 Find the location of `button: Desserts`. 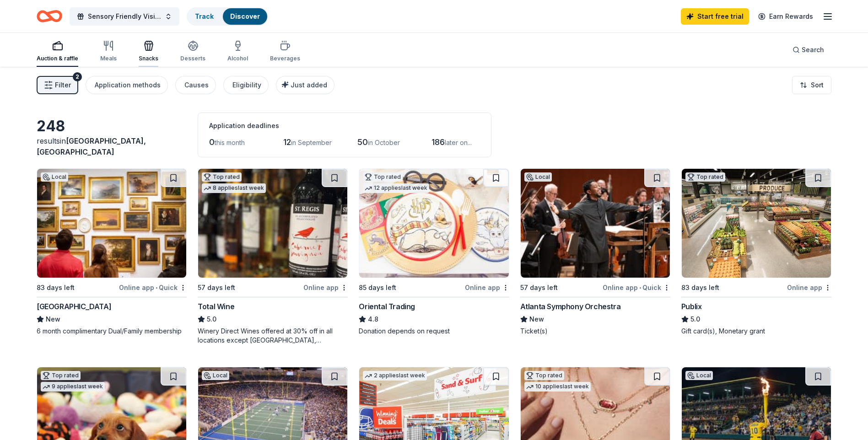

button: Desserts is located at coordinates (193, 52).